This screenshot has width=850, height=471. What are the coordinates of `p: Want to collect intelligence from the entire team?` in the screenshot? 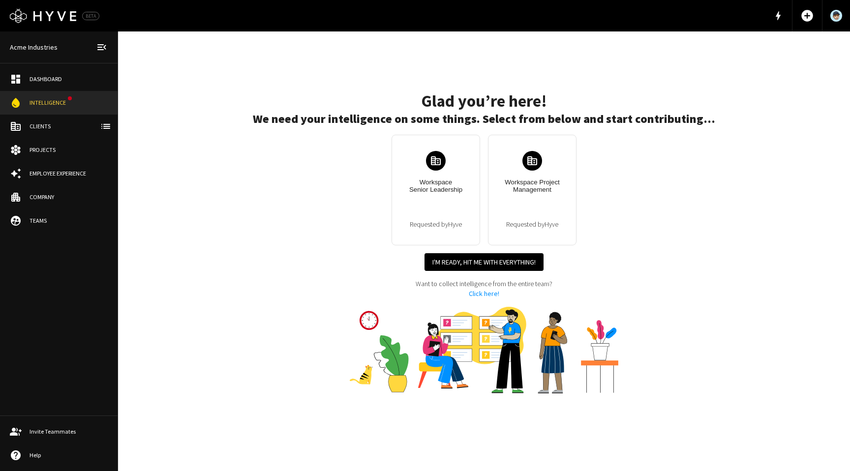 It's located at (484, 284).